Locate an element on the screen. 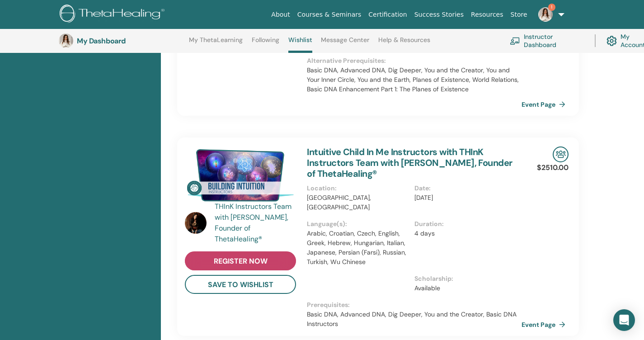 This screenshot has height=340, width=644. img: In-Person Seminar is located at coordinates (561, 154).